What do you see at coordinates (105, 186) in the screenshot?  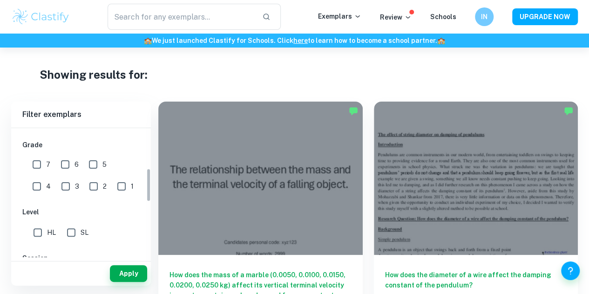 I see `span: 2` at bounding box center [105, 186].